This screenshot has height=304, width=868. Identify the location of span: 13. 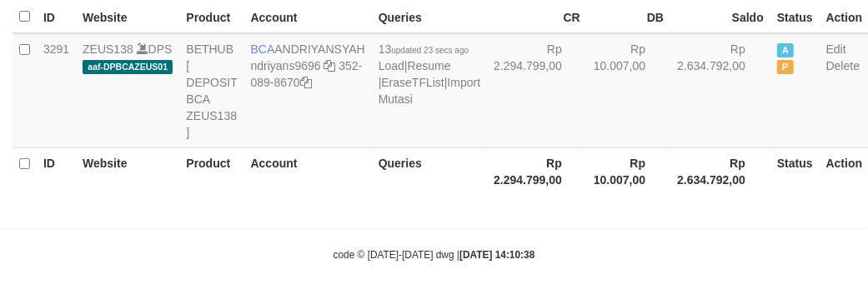
(423, 50).